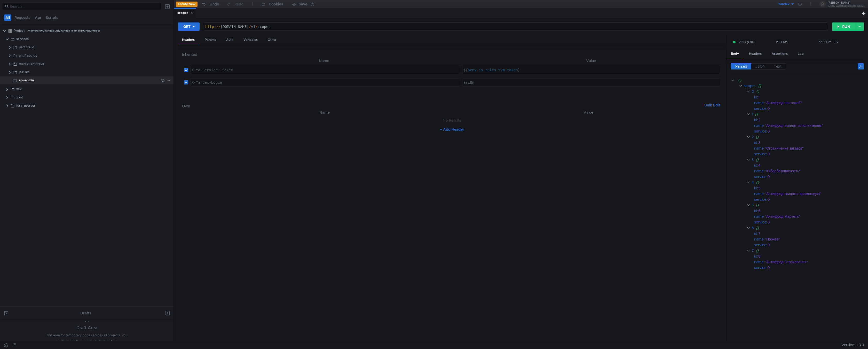 This screenshot has width=868, height=349. I want to click on h6: Inherited, so click(452, 55).